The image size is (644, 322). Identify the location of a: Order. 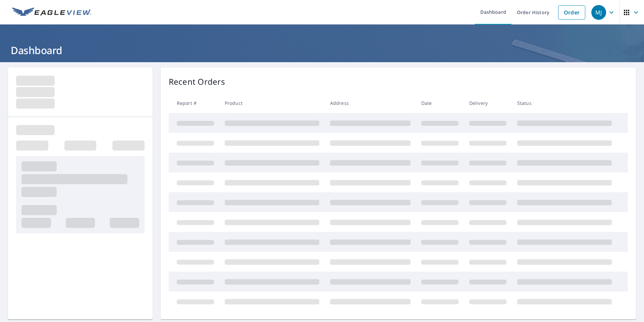
(572, 12).